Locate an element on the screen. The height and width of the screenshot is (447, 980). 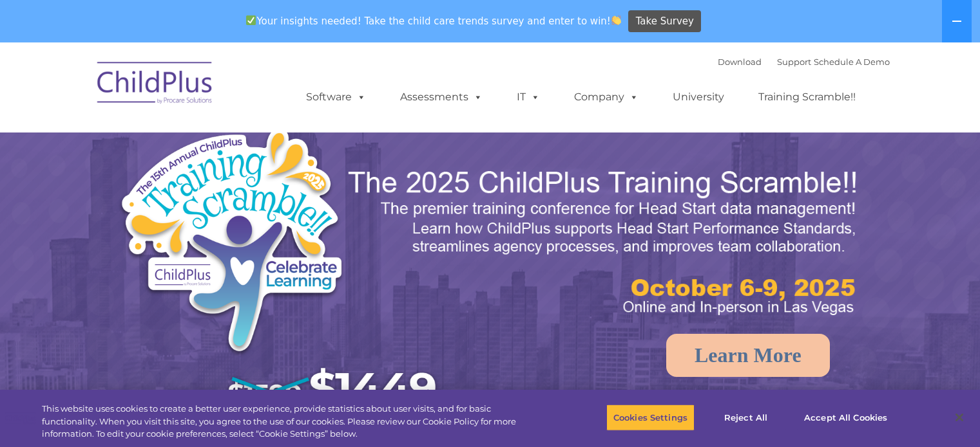
span: Take Survey is located at coordinates (665, 22).